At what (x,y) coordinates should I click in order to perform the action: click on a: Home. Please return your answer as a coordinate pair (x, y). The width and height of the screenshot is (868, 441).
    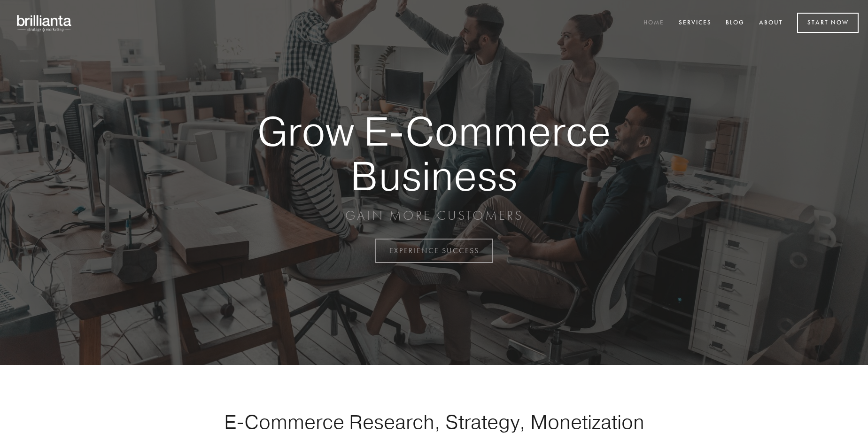
    Looking at the image, I should click on (654, 23).